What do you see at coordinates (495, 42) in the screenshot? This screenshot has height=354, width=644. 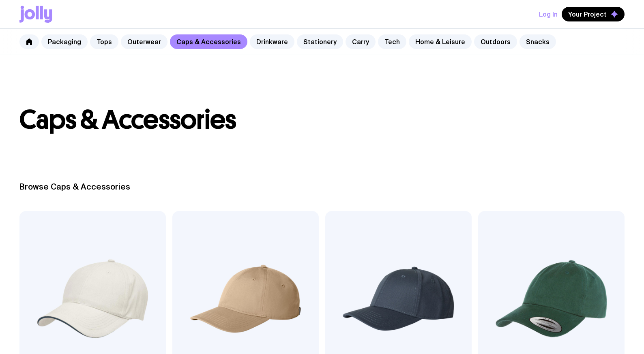 I see `a: Outdoors` at bounding box center [495, 42].